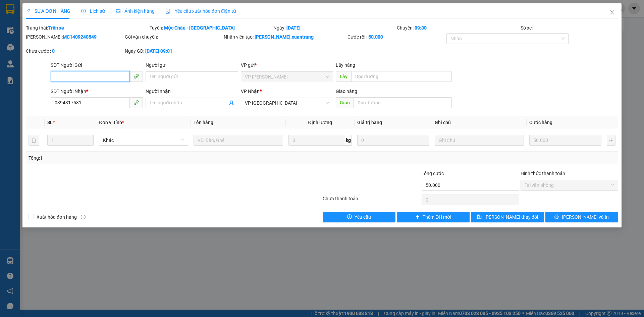 The height and width of the screenshot is (317, 644). Describe the element at coordinates (344, 77) in the screenshot. I see `span: Lấy` at that location.